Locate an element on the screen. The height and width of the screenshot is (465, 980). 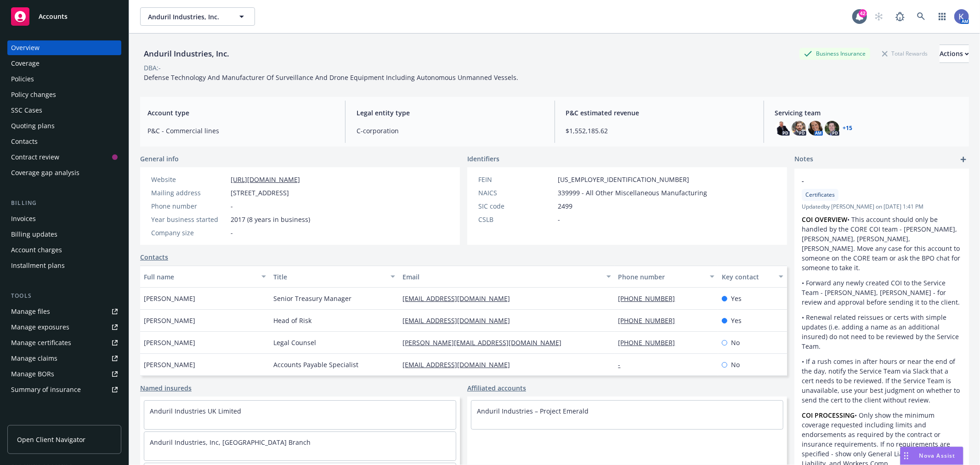
div: Manage claims is located at coordinates (34, 358).